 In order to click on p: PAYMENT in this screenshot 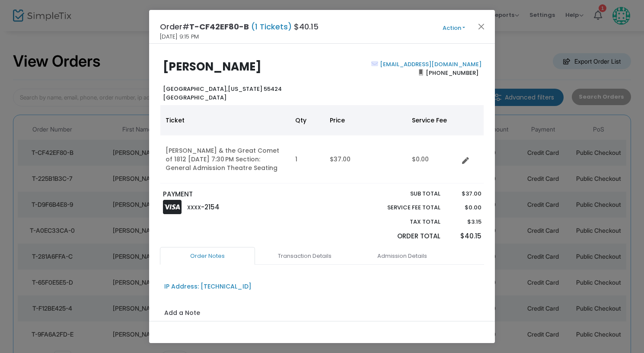, I will do `click(240, 194)`.